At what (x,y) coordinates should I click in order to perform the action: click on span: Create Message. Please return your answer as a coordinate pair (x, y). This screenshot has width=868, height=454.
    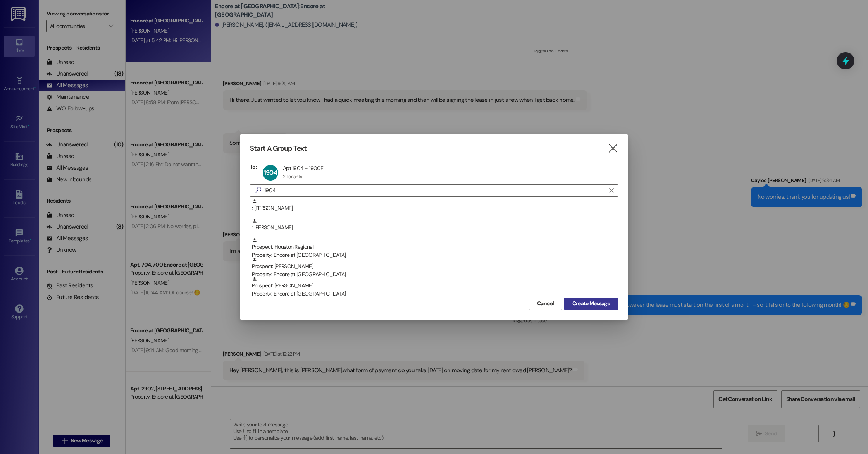
    Looking at the image, I should click on (591, 303).